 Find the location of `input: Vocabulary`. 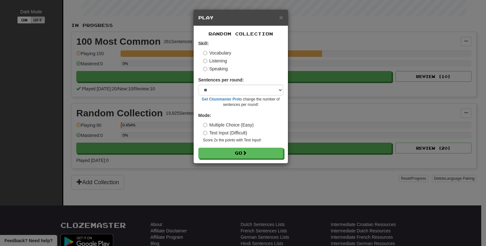

input: Vocabulary is located at coordinates (205, 53).